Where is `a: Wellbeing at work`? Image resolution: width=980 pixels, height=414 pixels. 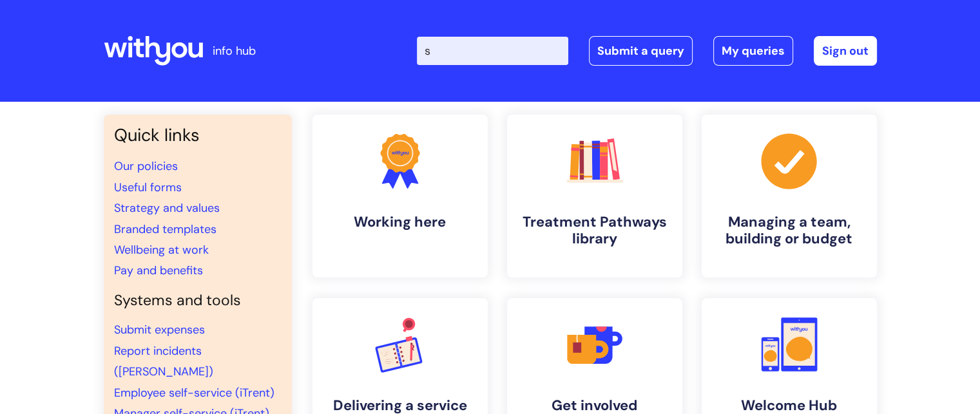
a: Wellbeing at work is located at coordinates (161, 250).